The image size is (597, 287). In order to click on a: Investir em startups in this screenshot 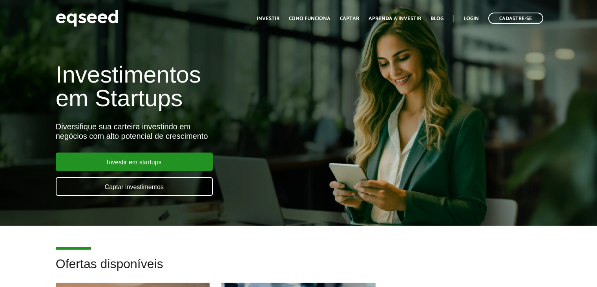, I will do `click(134, 161)`.